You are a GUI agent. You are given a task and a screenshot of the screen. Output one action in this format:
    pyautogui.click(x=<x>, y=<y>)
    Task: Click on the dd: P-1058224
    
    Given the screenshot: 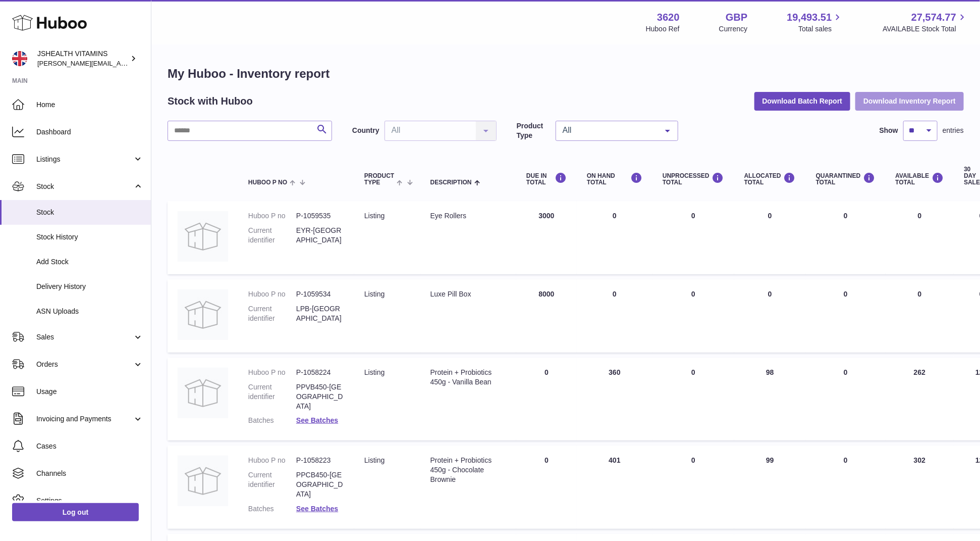 What is the action you would take?
    pyautogui.click(x=320, y=372)
    